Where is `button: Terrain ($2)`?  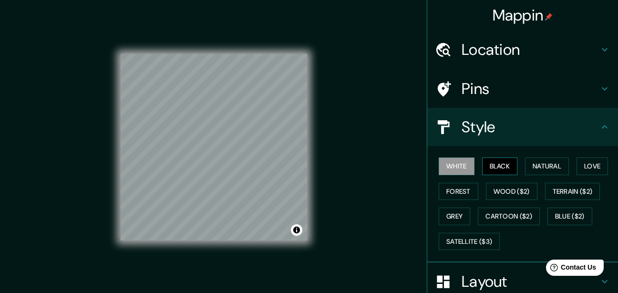
button: Terrain ($2) is located at coordinates (573, 191).